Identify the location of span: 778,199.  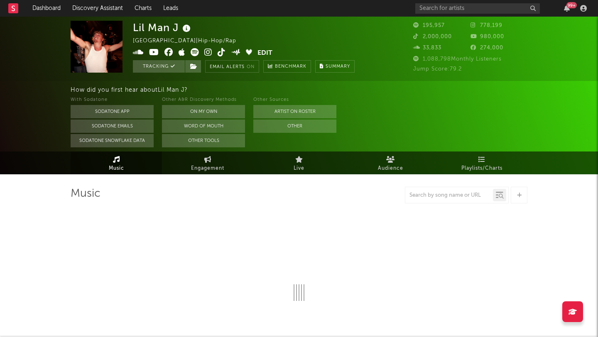
(486, 25).